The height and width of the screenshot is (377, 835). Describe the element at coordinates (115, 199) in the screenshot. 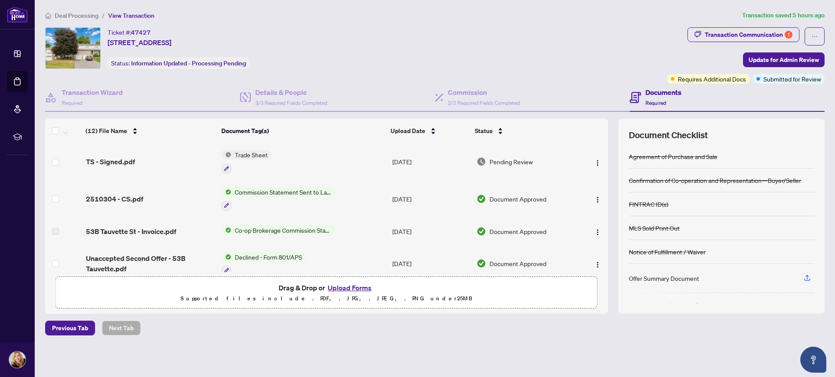

I see `span: 2510304 - CS.pdf` at that location.